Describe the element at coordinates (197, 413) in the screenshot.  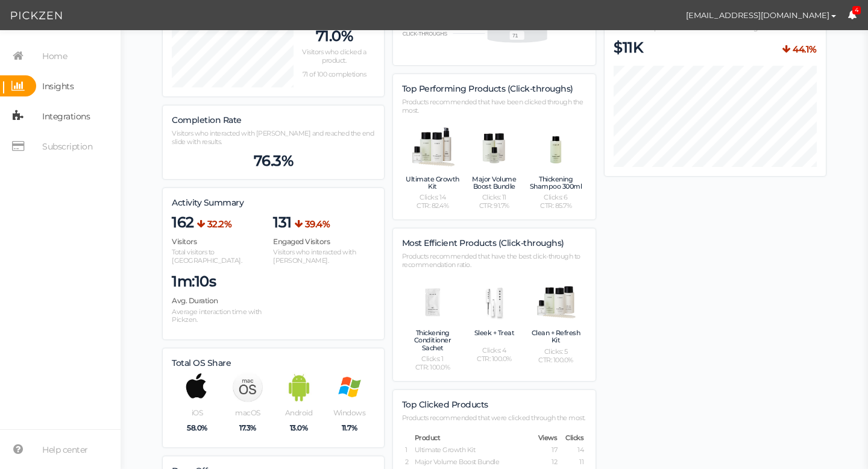
I see `p: iOS` at that location.